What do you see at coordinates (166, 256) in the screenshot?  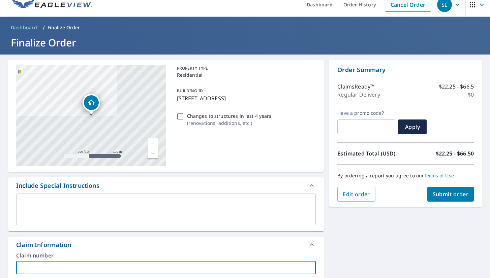 I see `label: Claim number` at bounding box center [166, 256].